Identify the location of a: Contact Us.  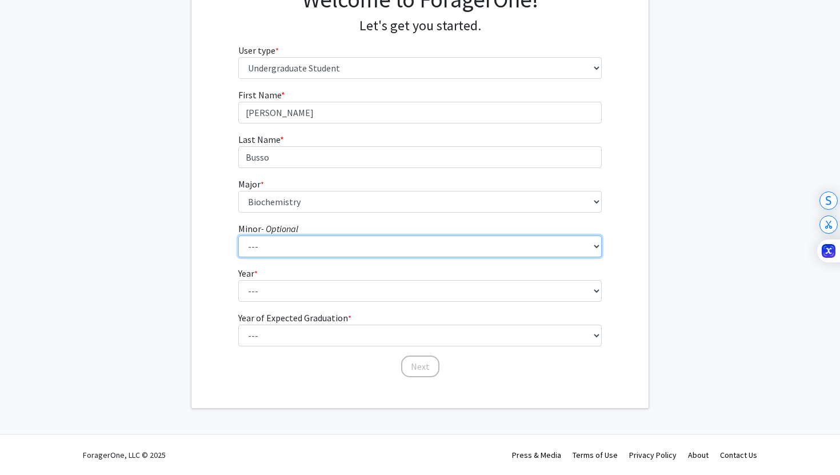
(739, 455).